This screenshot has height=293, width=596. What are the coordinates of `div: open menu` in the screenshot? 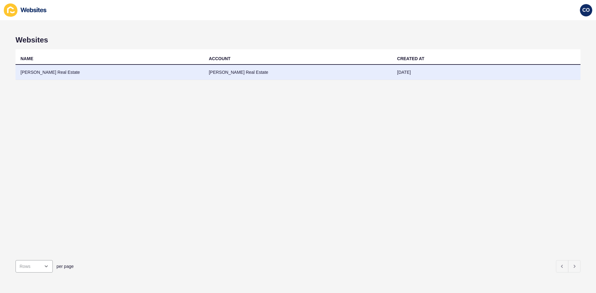 It's located at (34, 267).